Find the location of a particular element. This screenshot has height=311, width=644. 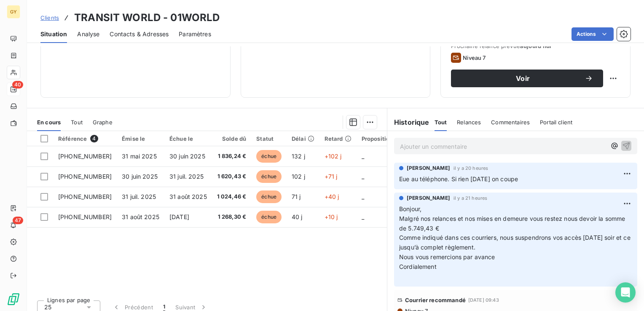

img: Logo LeanPay is located at coordinates (13, 299).